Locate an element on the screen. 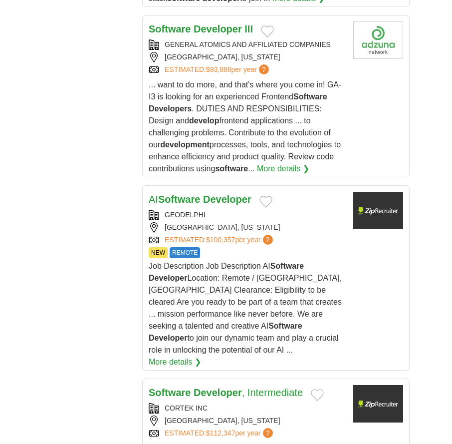  strong: development is located at coordinates (185, 144).